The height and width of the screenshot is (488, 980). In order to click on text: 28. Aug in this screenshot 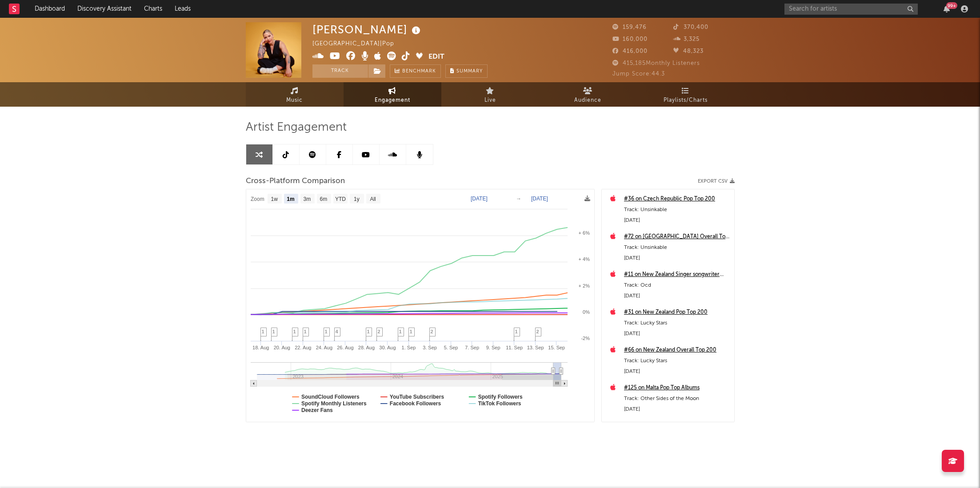, I will do `click(366, 348)`.